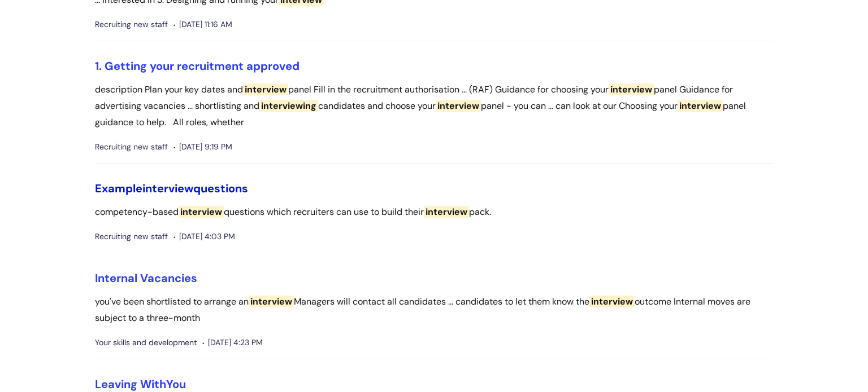  Describe the element at coordinates (171, 188) in the screenshot. I see `a: Exampleinterviewquestions` at that location.